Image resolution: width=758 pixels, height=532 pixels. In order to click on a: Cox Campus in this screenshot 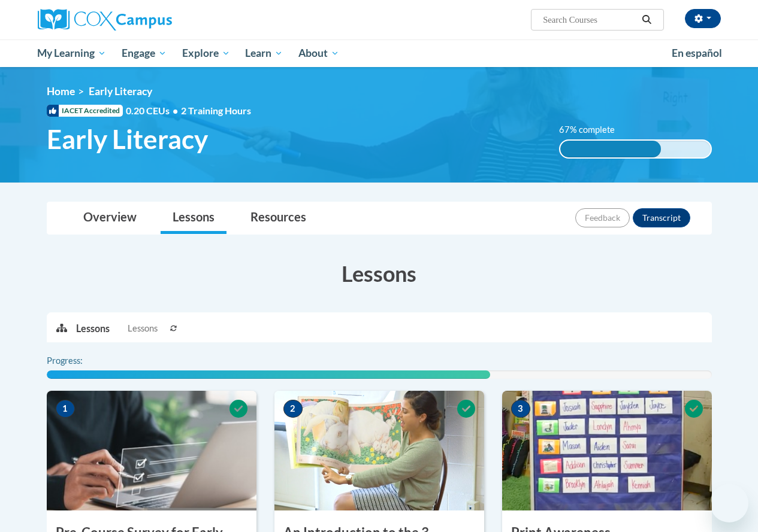, I will do `click(146, 20)`.